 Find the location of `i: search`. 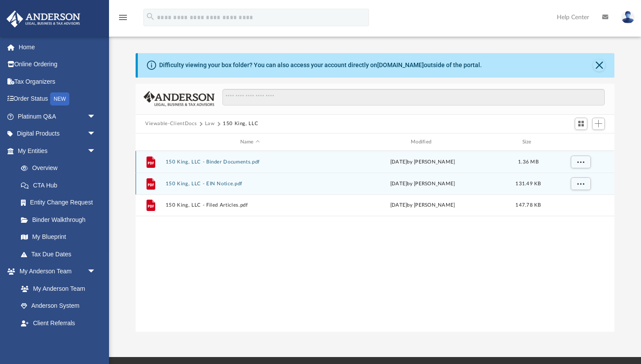

i: search is located at coordinates (151, 17).